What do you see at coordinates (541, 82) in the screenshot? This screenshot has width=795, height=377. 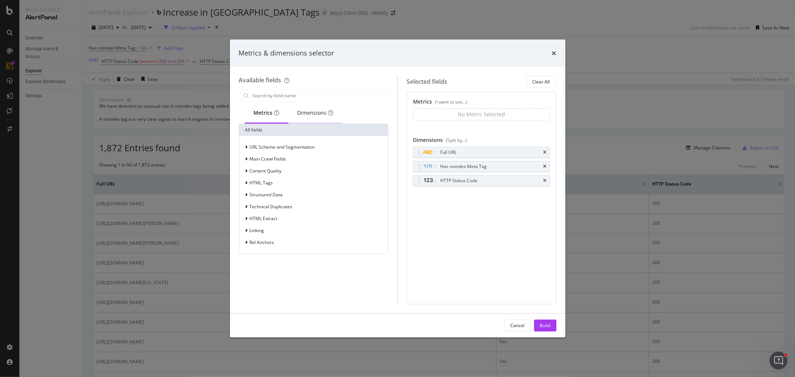 I see `button: Clear All` at bounding box center [541, 82].